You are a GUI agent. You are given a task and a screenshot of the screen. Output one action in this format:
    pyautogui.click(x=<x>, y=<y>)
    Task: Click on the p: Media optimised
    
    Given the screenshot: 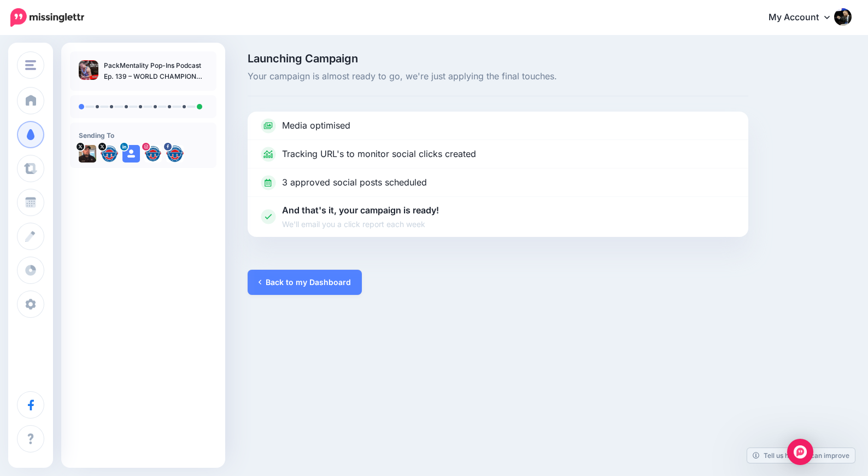 What is the action you would take?
    pyautogui.click(x=316, y=126)
    